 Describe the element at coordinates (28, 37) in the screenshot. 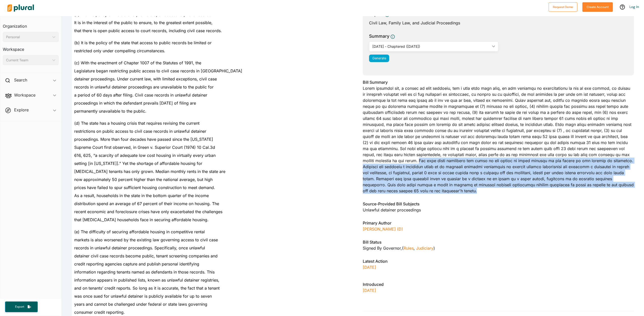

I see `div: Personal` at that location.